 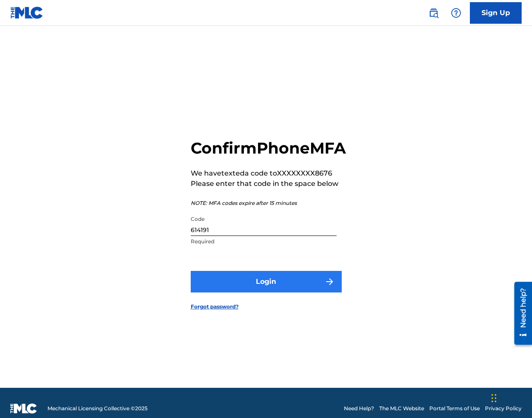 I want to click on img: f7272a7cc735f4ea7f67.svg, so click(x=330, y=282).